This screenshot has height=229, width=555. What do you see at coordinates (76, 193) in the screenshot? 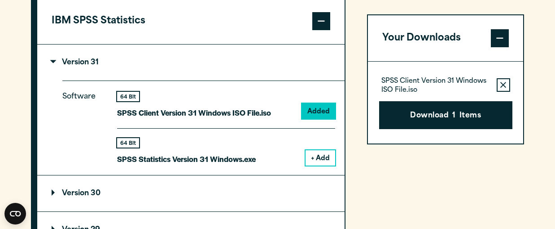
I see `p: Version 30` at bounding box center [76, 193].